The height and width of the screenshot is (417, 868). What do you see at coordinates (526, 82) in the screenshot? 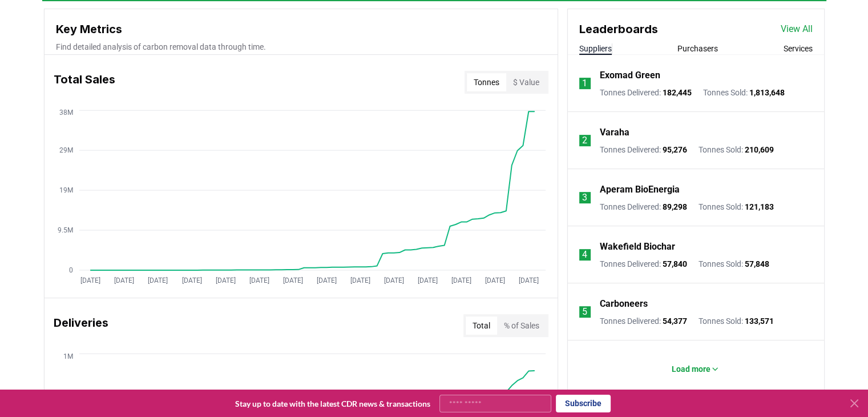
I see `button: $ Value` at bounding box center [526, 82].